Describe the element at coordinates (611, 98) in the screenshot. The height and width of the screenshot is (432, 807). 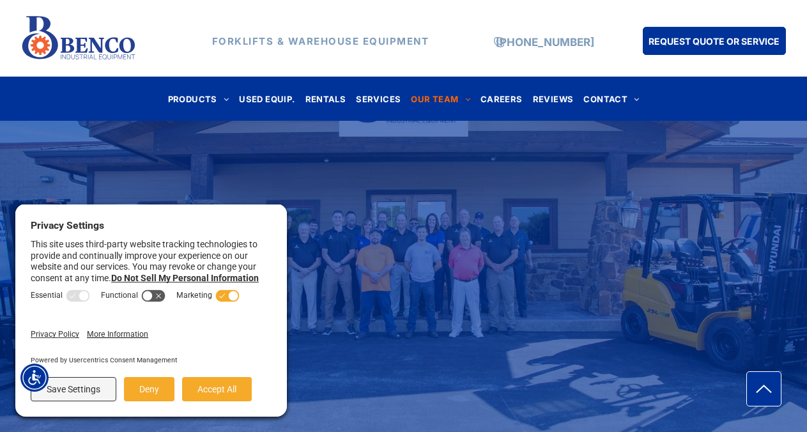
I see `a: CONTACT` at that location.